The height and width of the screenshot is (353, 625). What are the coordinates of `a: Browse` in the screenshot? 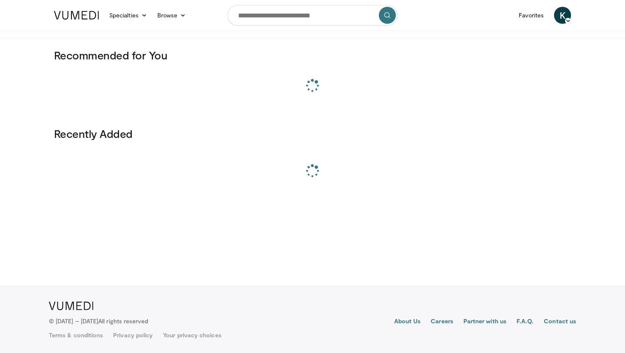 It's located at (172, 15).